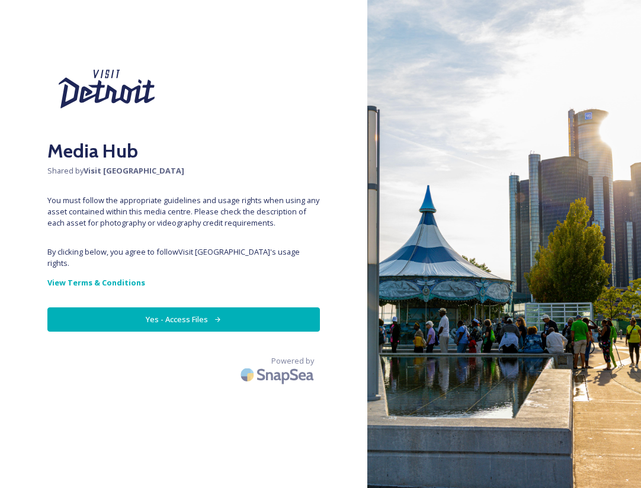 The width and height of the screenshot is (641, 488). I want to click on span: Shared by, so click(184, 171).